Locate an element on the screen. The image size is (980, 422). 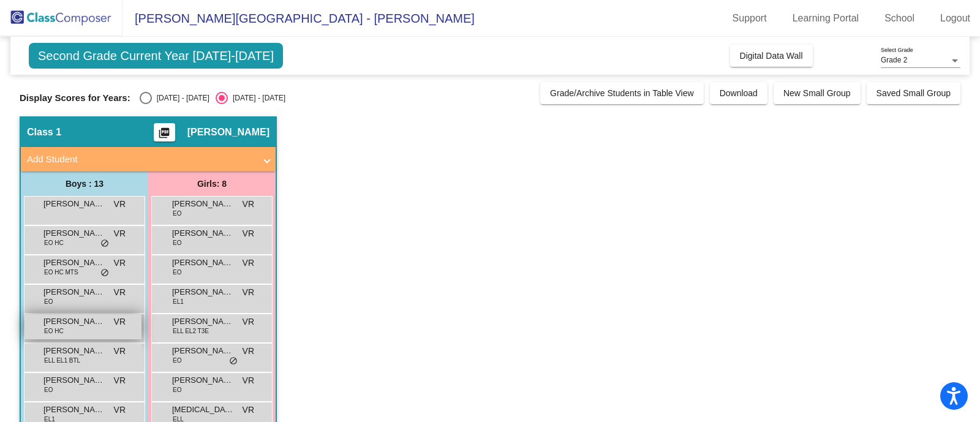
button: Print Students Details is located at coordinates (164, 133).